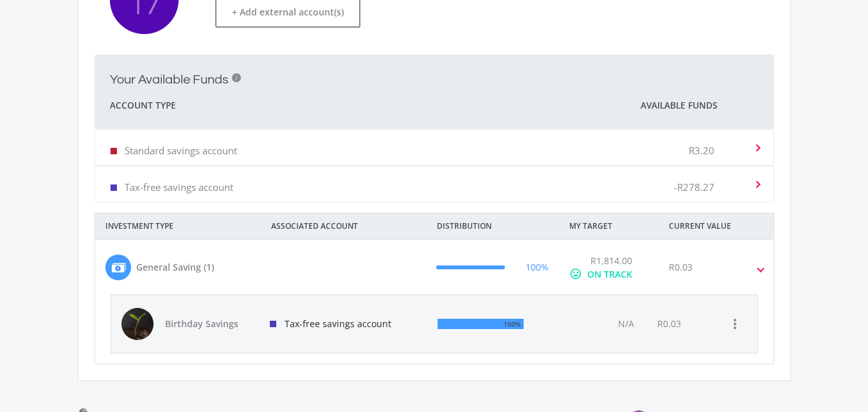 Image resolution: width=868 pixels, height=412 pixels. I want to click on div: General Saving (1) 100% R1,814.00 mood ON TRACK R0.03, so click(434, 329).